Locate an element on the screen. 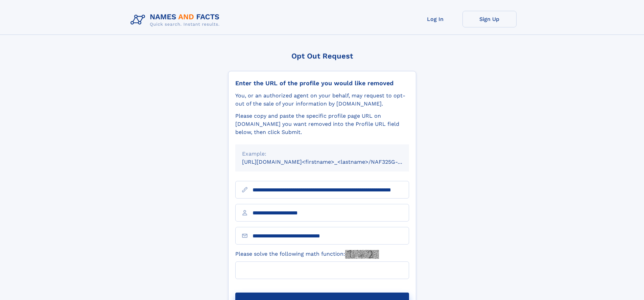 Image resolution: width=644 pixels, height=300 pixels. div: Opt Out Request is located at coordinates (322, 56).